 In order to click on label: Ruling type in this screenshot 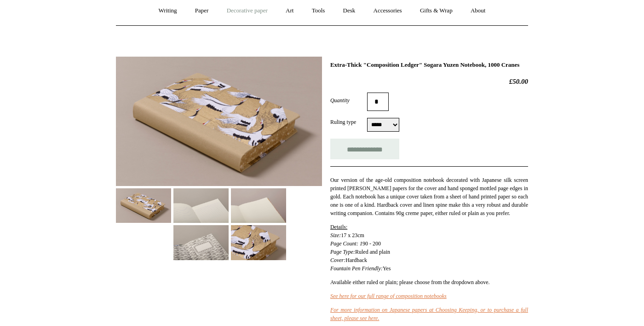, I will do `click(348, 122)`.